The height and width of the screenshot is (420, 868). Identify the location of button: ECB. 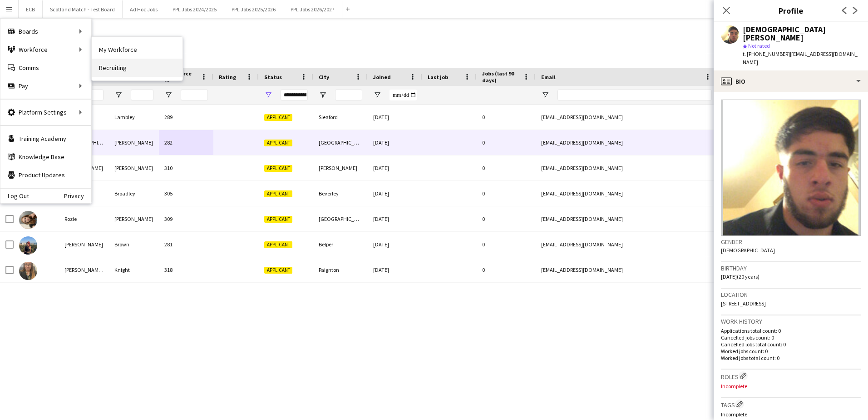
(30, 9).